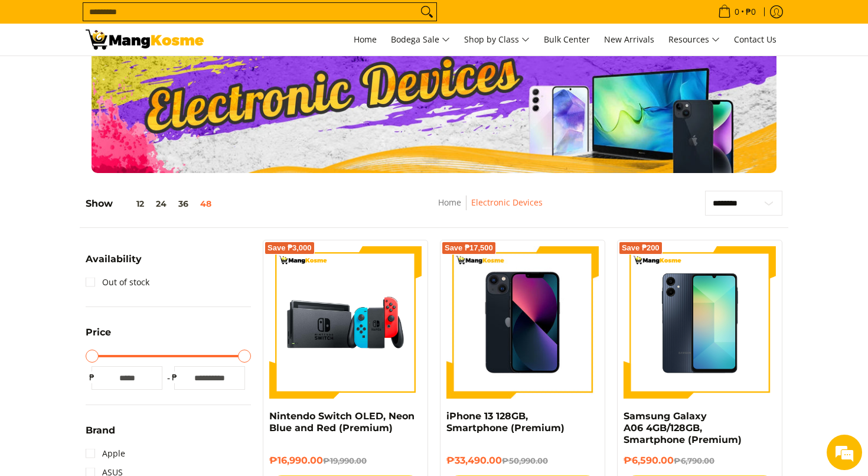 The height and width of the screenshot is (476, 868). What do you see at coordinates (700, 460) in the screenshot?
I see `h6: ₱6,590.00` at bounding box center [700, 460].